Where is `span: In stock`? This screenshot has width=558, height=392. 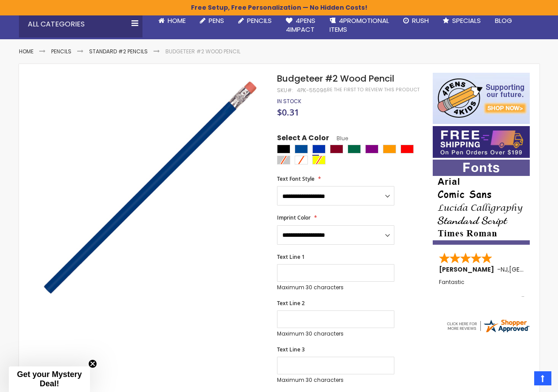 span: In stock is located at coordinates (289, 101).